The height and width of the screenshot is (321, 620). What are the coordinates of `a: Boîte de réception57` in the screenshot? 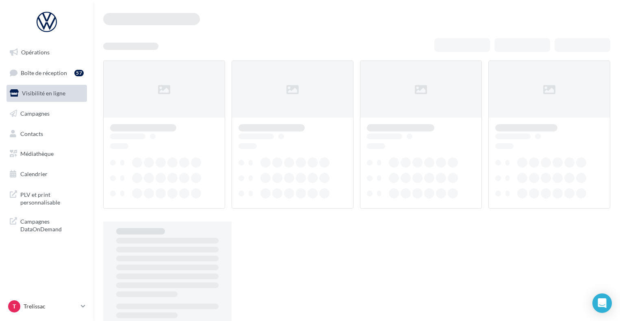 It's located at (47, 73).